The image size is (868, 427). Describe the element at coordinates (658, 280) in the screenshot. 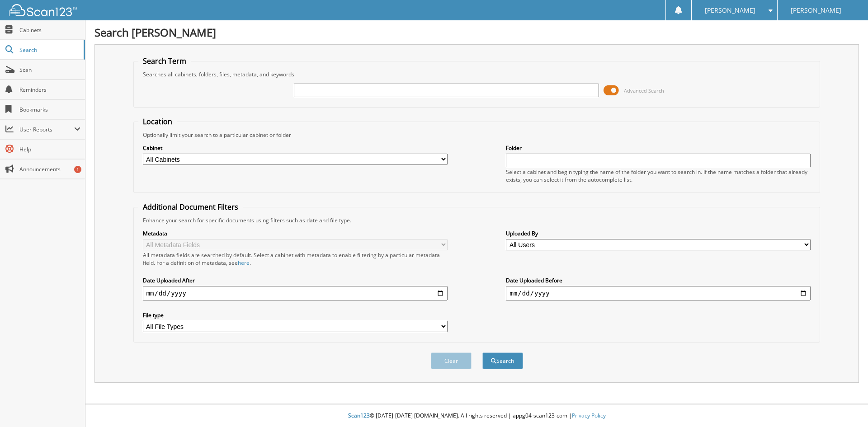

I see `label: Date Uploaded Before` at that location.